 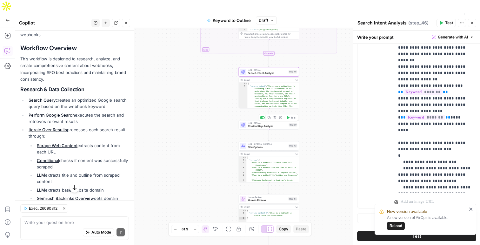 What do you see at coordinates (246, 84) in the screenshot?
I see `span: Toggle code folding, rows 1 through 24` at bounding box center [246, 84].